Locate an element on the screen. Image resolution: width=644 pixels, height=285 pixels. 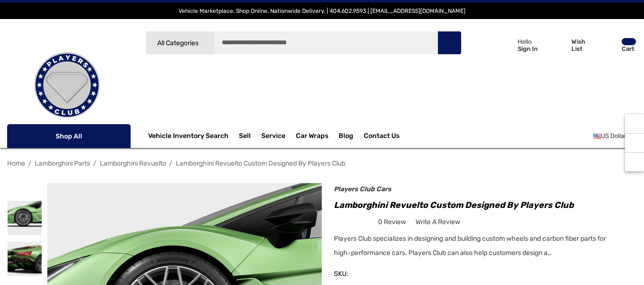
a: Previous is located at coordinates (615, 163).